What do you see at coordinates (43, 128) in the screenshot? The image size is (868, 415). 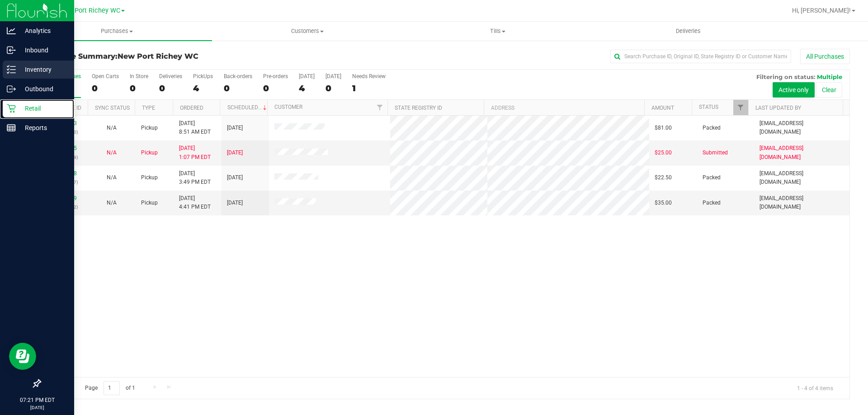 I see `p: Reports` at bounding box center [43, 128].